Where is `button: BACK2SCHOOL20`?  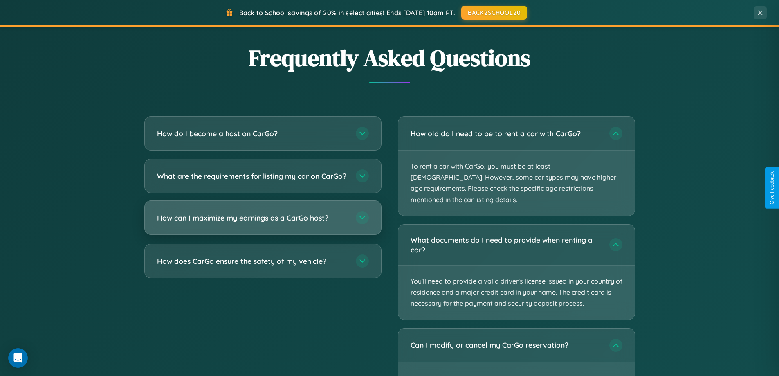
button: BACK2SCHOOL20 is located at coordinates (494, 13).